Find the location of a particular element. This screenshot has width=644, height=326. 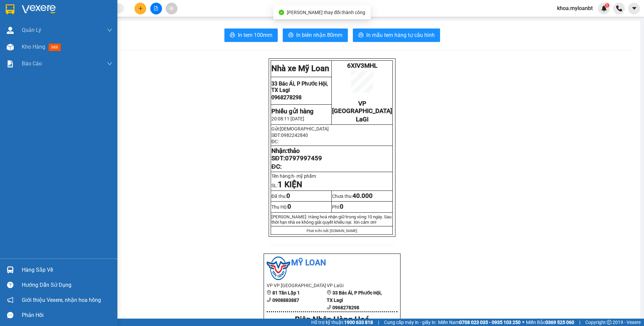

span: SL: is located at coordinates (287, 186).